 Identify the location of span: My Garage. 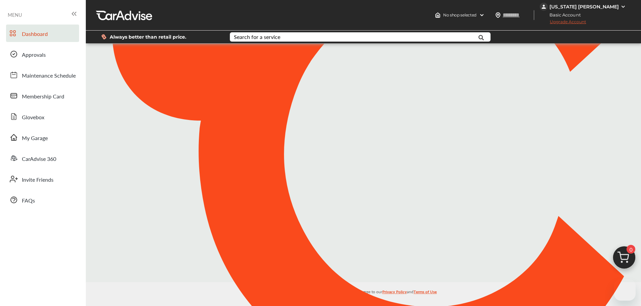
(35, 139).